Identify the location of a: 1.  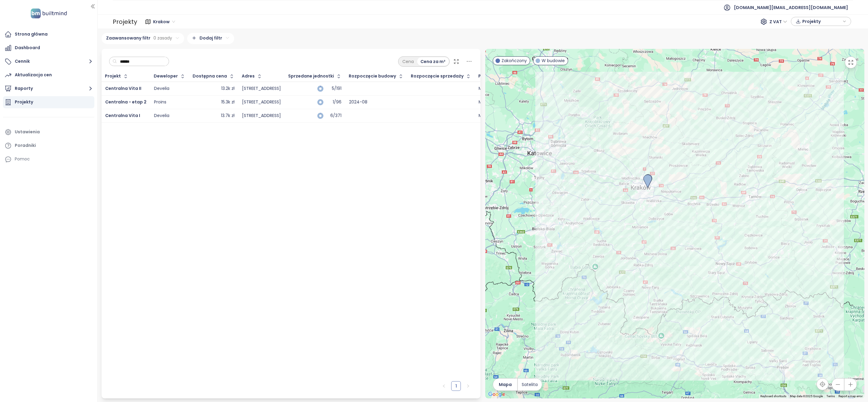
(456, 386).